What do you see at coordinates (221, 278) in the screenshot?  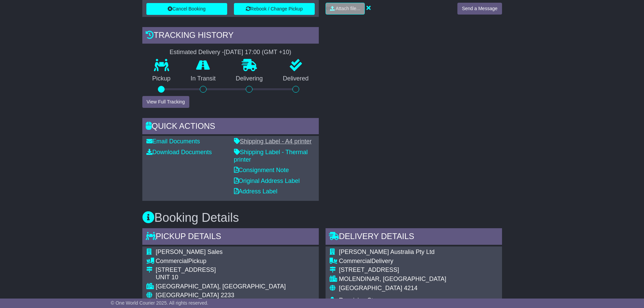 I see `div: UNIT 10` at bounding box center [221, 278].